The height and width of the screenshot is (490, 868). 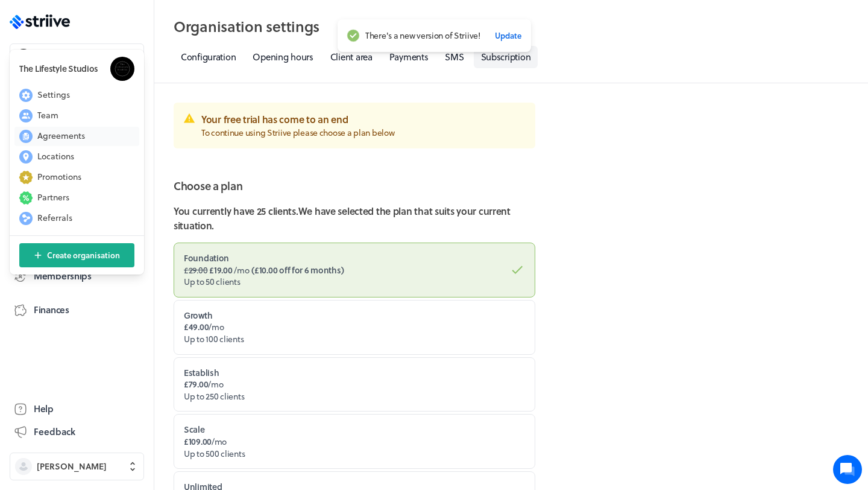 I want to click on a: Subscription, so click(x=506, y=57).